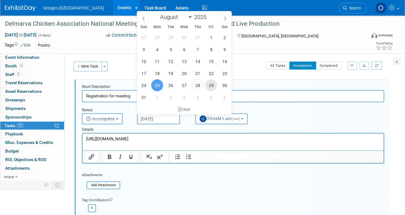  I want to click on span: Booth not reserved yet, so click(21, 66).